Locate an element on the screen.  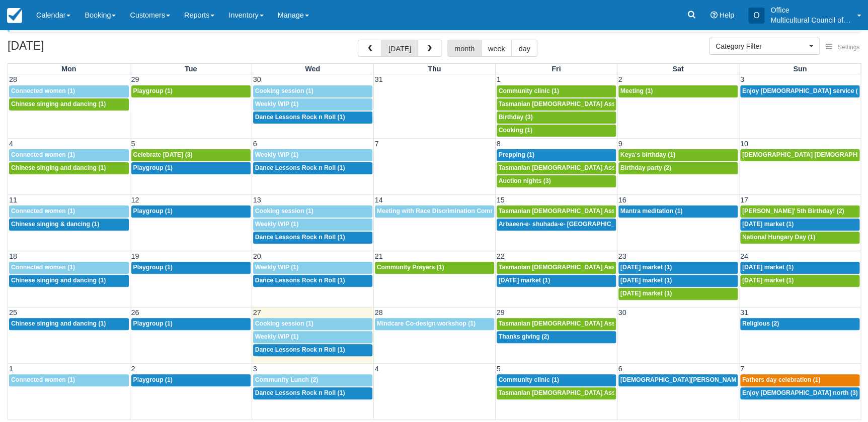
span: 20 is located at coordinates (257, 256).